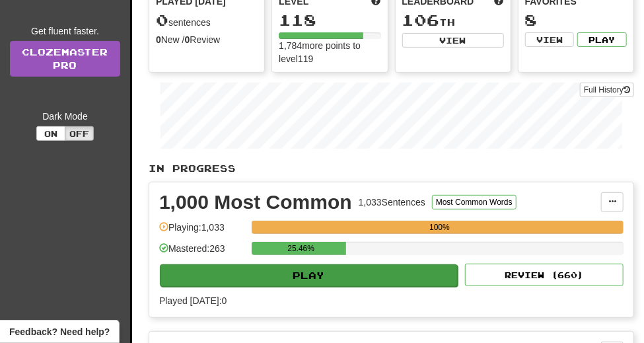 This screenshot has height=343, width=644. I want to click on div: th, so click(454, 21).